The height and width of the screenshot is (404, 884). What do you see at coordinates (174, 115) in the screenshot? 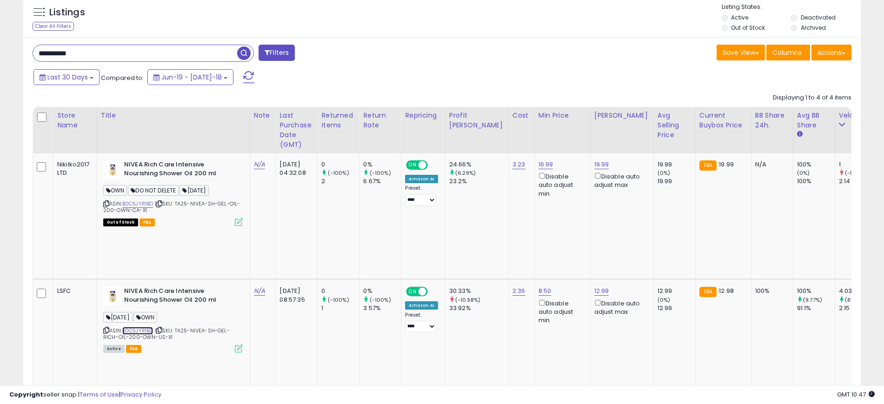
I see `div: Title` at bounding box center [174, 115].